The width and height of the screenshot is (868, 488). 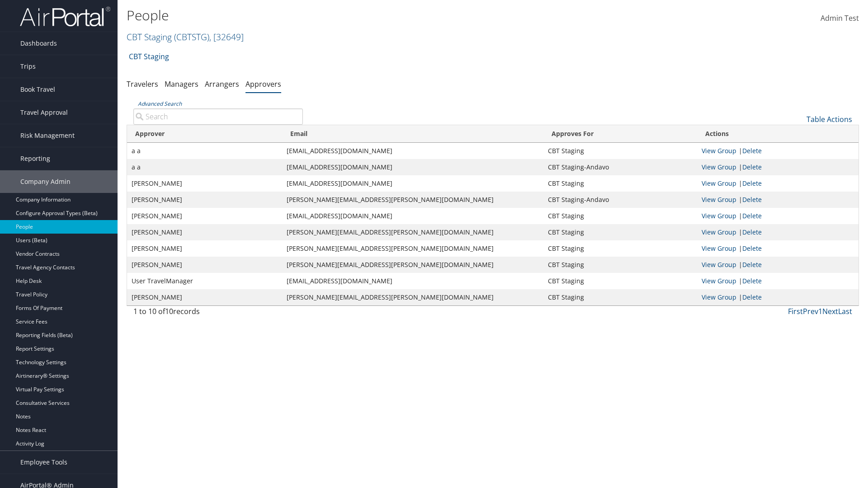 I want to click on a: Approvers, so click(x=263, y=84).